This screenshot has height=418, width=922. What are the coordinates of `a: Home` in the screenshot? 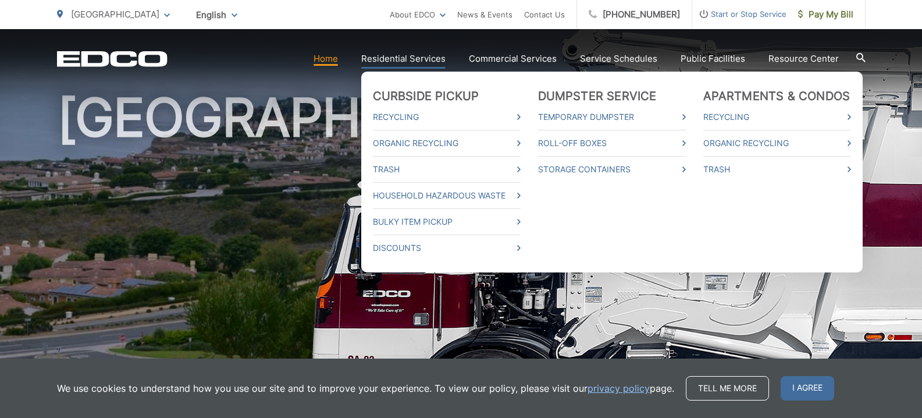 It's located at (326, 59).